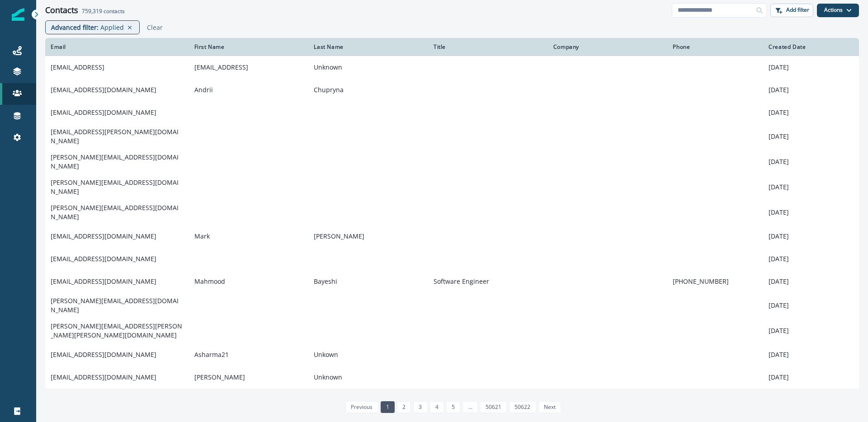 This screenshot has height=422, width=868. Describe the element at coordinates (716, 47) in the screenshot. I see `div: Phone` at that location.